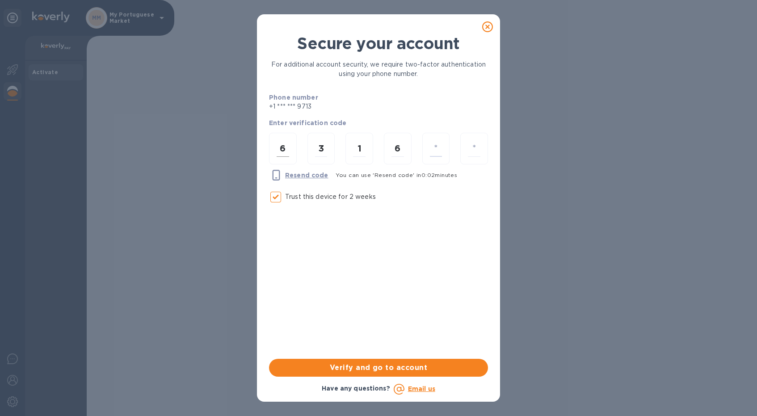 Image resolution: width=757 pixels, height=416 pixels. Describe the element at coordinates (379, 43) in the screenshot. I see `h1: Secure your account` at that location.